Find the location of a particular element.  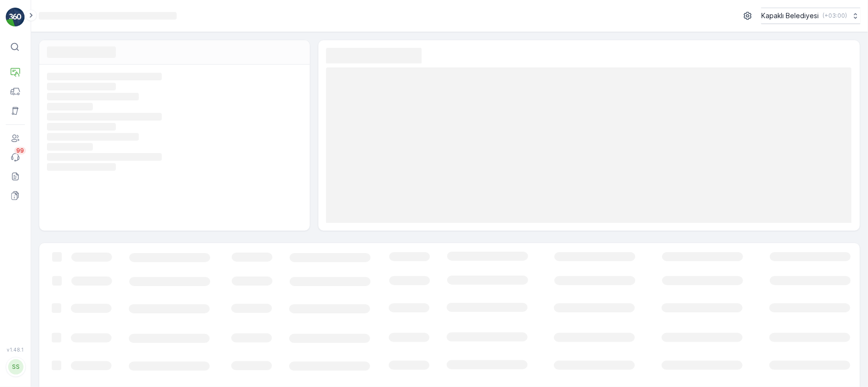

img: logo is located at coordinates (15, 17).